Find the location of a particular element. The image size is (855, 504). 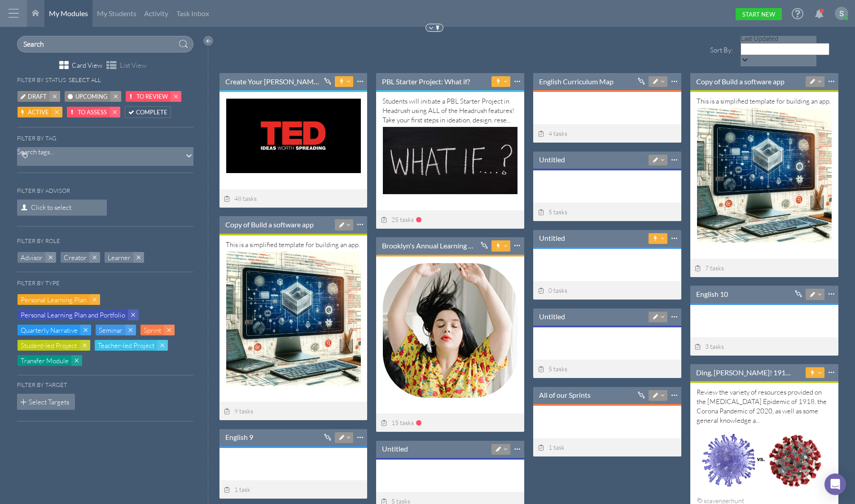

span: Activity is located at coordinates (156, 13).